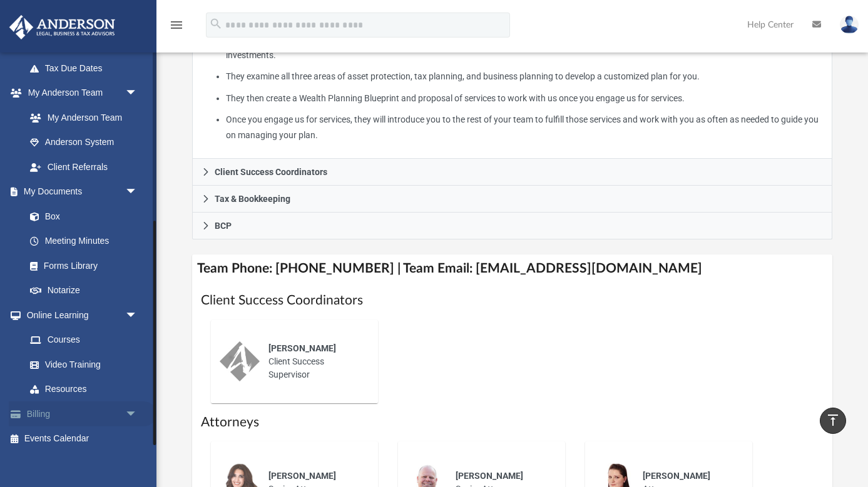 This screenshot has height=487, width=868. I want to click on span: Client Success Coordinators, so click(271, 172).